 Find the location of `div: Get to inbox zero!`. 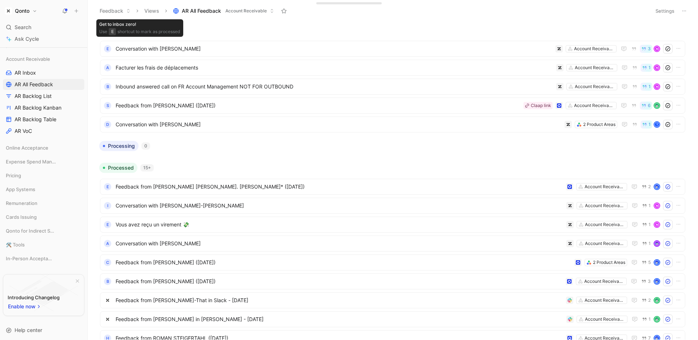

div: Get to inbox zero! is located at coordinates (140, 24).